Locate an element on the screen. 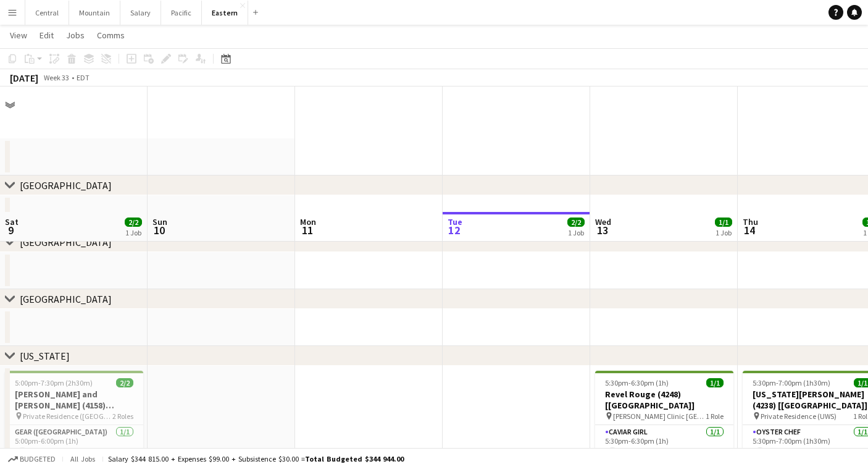 The image size is (868, 469). span: Wed is located at coordinates (603, 222).